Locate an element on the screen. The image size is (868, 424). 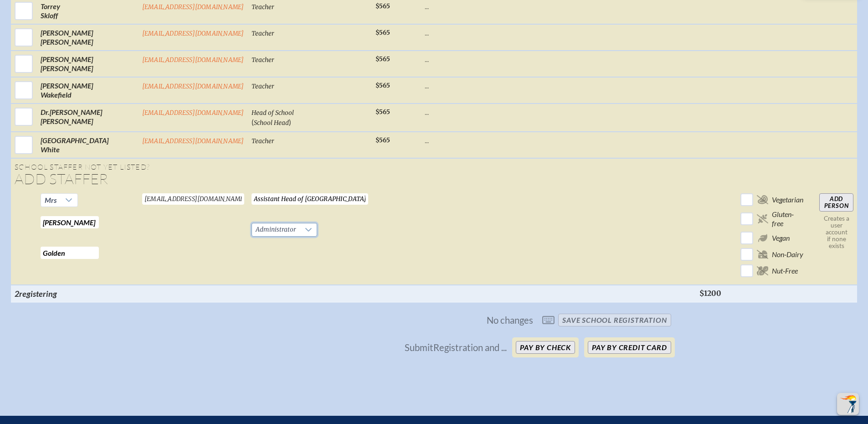
th: 2 is located at coordinates (74, 294).